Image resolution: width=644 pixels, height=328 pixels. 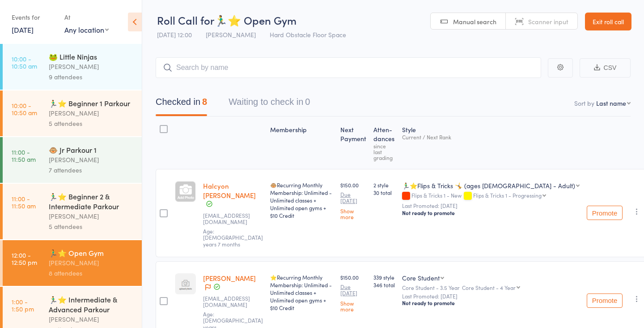 I want to click on div: ⭐Recurring Monthly Membership: Unlimited - Unlimited classes + Unlimited open gyms + $10 Credit, so click(x=302, y=292).